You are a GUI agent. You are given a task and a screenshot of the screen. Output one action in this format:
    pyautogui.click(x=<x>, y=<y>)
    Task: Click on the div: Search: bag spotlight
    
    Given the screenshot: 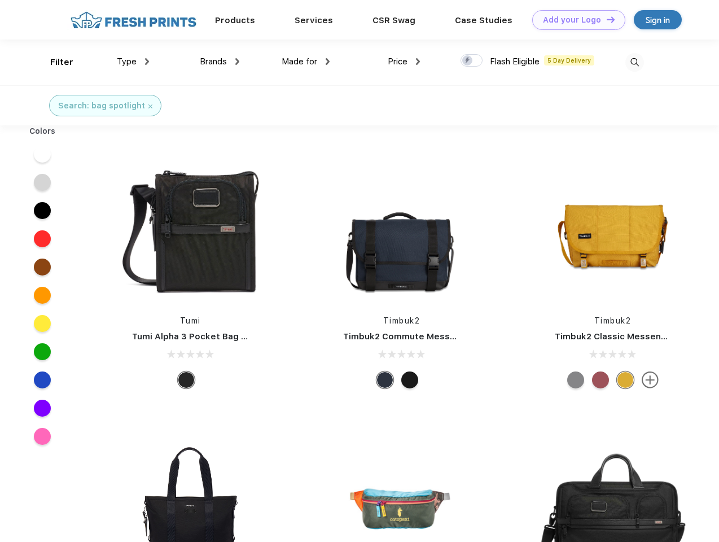 What is the action you would take?
    pyautogui.click(x=102, y=106)
    